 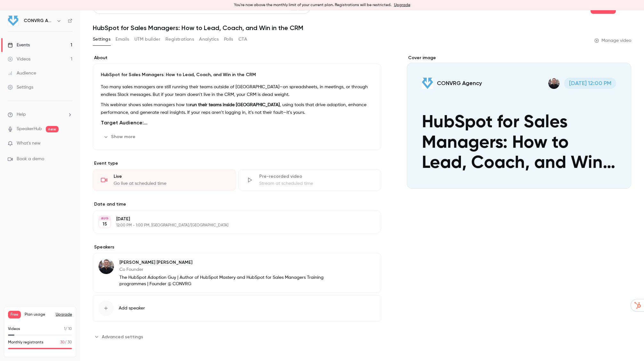 I want to click on a: Manage video, so click(x=612, y=41).